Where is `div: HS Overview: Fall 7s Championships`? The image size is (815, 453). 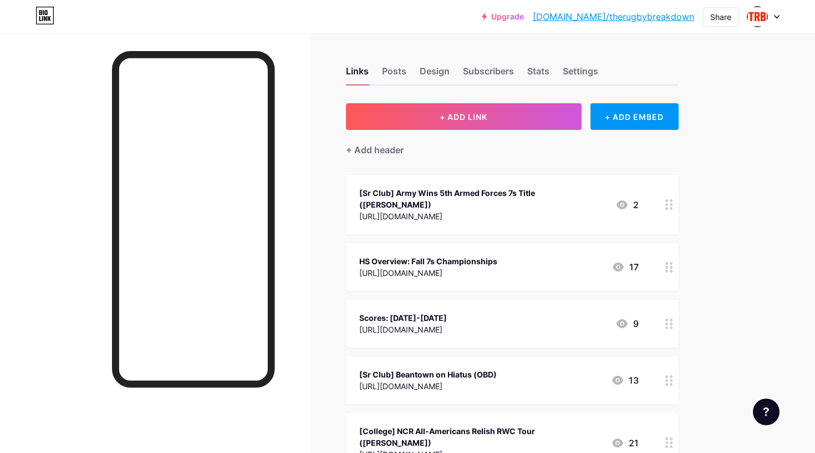
div: HS Overview: Fall 7s Championships is located at coordinates (428, 261).